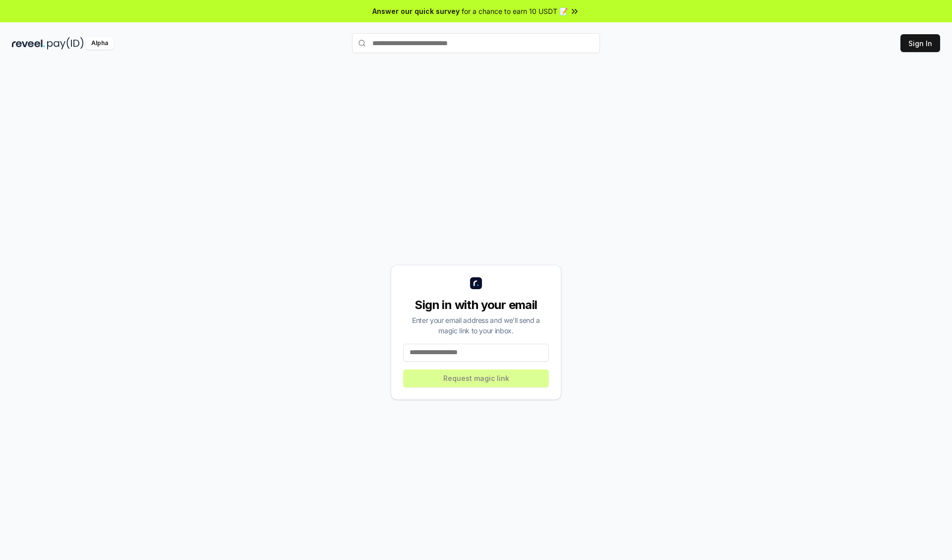 Image resolution: width=952 pixels, height=560 pixels. Describe the element at coordinates (515, 11) in the screenshot. I see `span: for a chance to earn 10 USDT 📝` at that location.